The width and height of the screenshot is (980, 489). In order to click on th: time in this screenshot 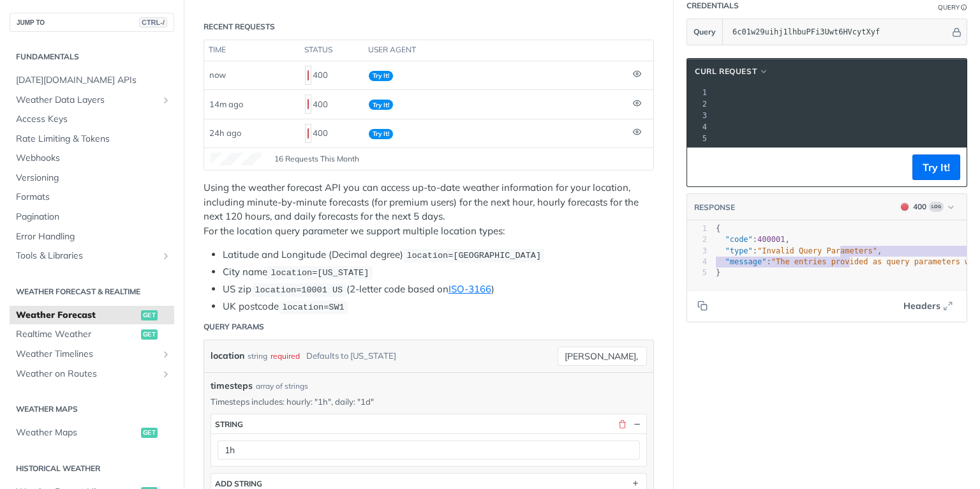, I will do `click(252, 50)`.